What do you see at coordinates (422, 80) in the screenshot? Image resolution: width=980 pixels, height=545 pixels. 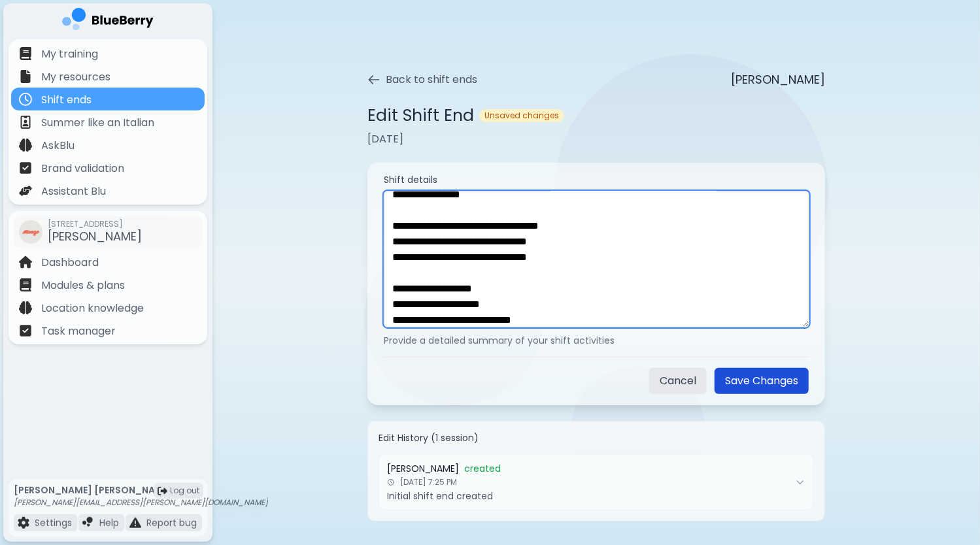 I see `button: Back to shift ends` at bounding box center [422, 80].